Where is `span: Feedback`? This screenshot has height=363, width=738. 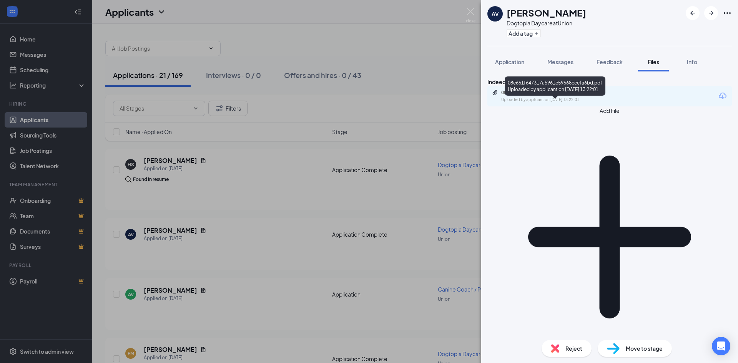 span: Feedback is located at coordinates (610, 62).